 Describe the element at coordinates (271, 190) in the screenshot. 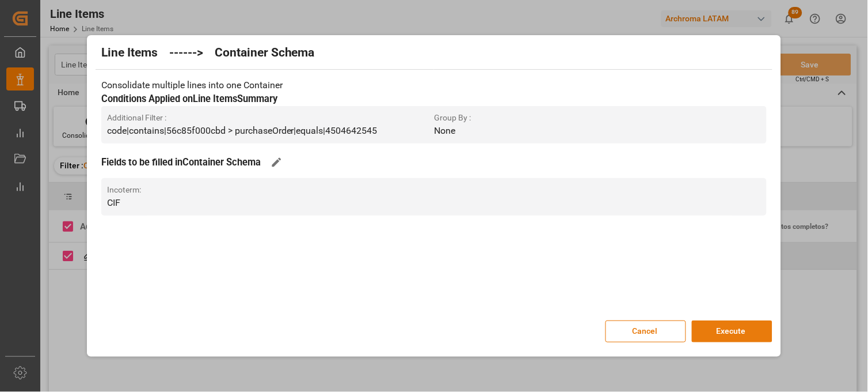

I see `span: Incoterm :` at that location.